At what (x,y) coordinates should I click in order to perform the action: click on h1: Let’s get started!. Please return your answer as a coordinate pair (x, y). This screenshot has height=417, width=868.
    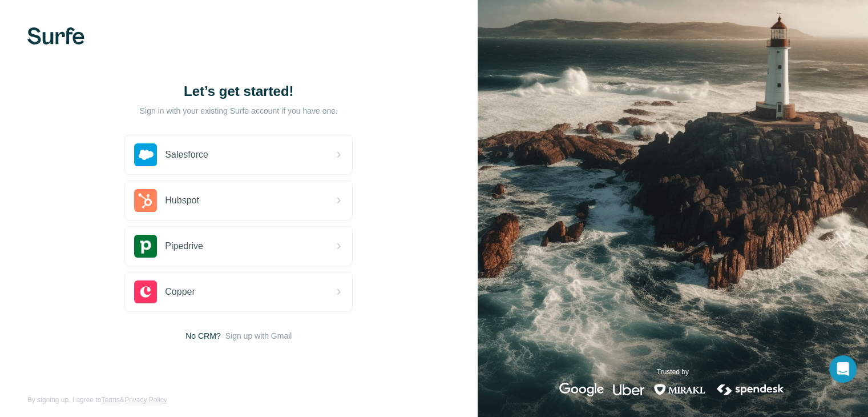
    Looking at the image, I should click on (238, 91).